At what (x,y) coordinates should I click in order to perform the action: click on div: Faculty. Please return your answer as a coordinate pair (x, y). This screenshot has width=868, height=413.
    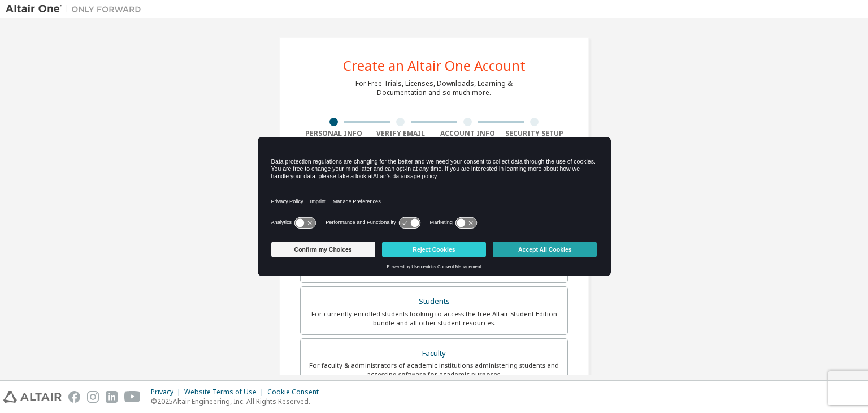
    Looking at the image, I should click on (434, 353).